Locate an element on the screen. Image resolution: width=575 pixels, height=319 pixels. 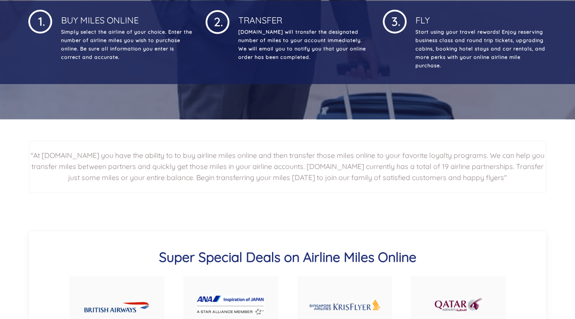
h3: Super Special Deals on Airline Miles Online is located at coordinates (287, 257).